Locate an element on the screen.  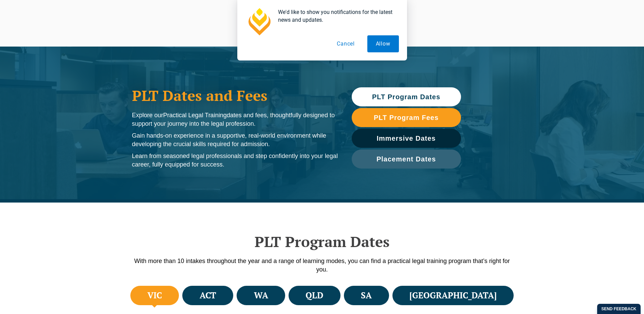
span: Placement Dates is located at coordinates (406, 159).